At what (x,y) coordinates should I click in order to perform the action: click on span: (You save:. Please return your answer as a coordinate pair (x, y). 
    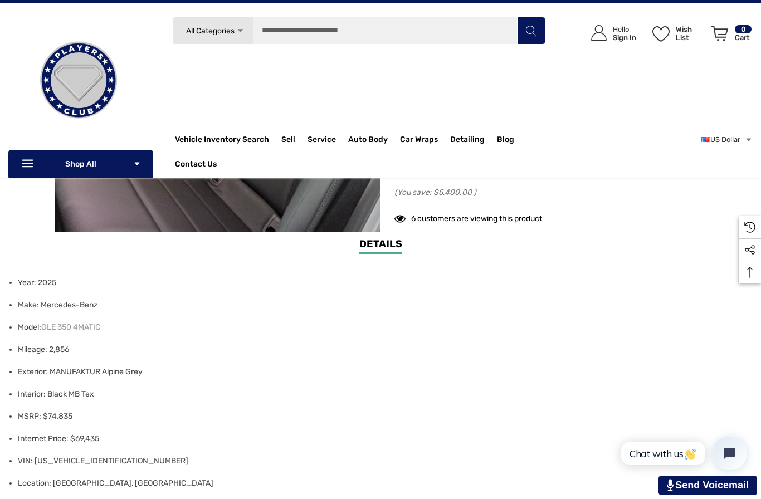
    Looking at the image, I should click on (413, 192).